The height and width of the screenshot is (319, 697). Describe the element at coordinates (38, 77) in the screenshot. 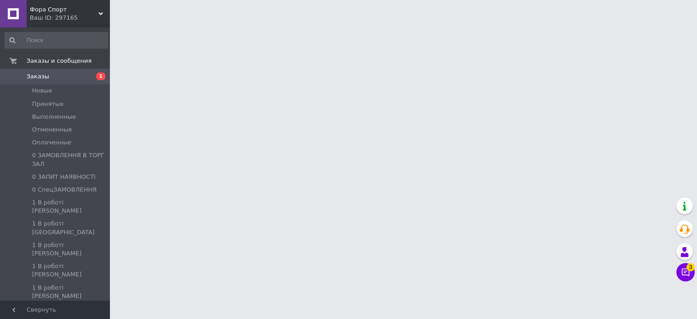

I see `span: Заказы` at that location.